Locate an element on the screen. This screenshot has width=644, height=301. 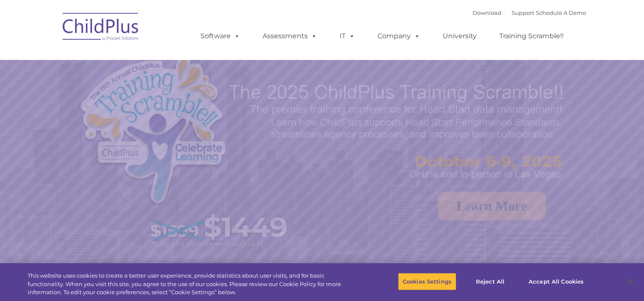
a: University is located at coordinates (460, 36).